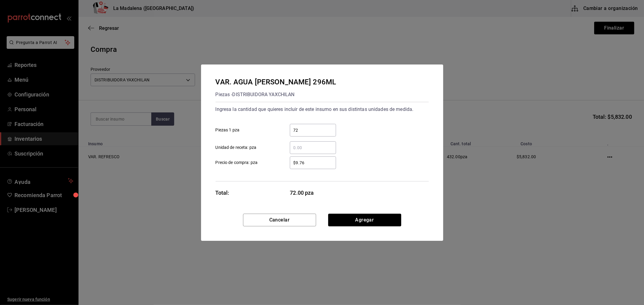 The height and width of the screenshot is (305, 644). What do you see at coordinates (313, 148) in the screenshot?
I see `input: Unidad de receta: pza` at bounding box center [313, 148].